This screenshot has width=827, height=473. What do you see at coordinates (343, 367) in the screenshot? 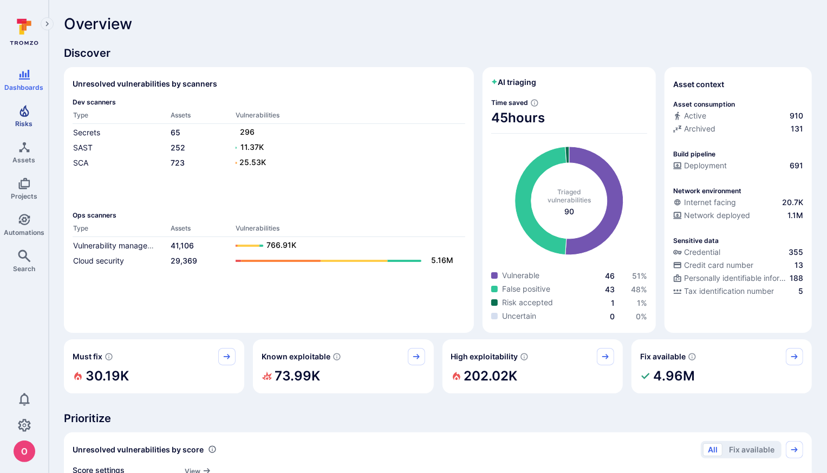
I see `div: Known exploitable` at bounding box center [343, 367].